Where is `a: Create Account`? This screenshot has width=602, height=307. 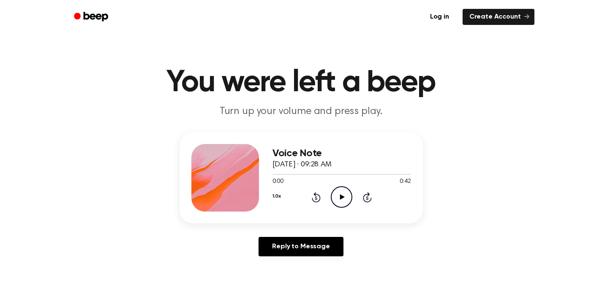
a: Create Account is located at coordinates (499, 17).